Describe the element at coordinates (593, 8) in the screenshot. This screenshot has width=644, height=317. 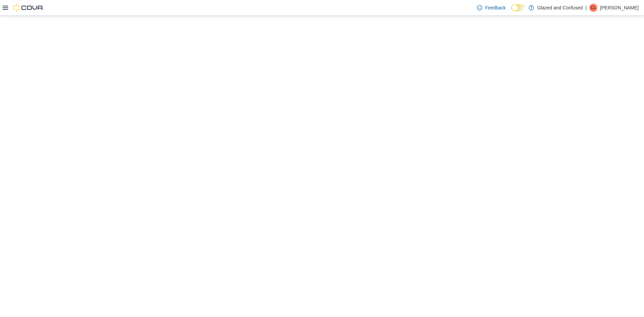
I see `div: Chad Lacy` at that location.